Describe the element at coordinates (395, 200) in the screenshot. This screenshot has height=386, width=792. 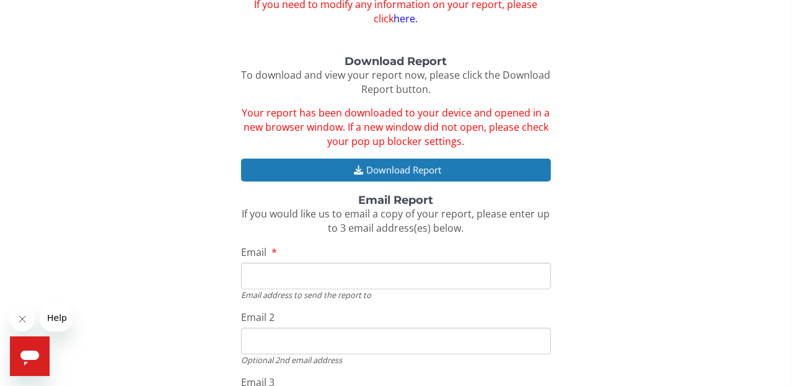
I see `strong: Email Report` at that location.